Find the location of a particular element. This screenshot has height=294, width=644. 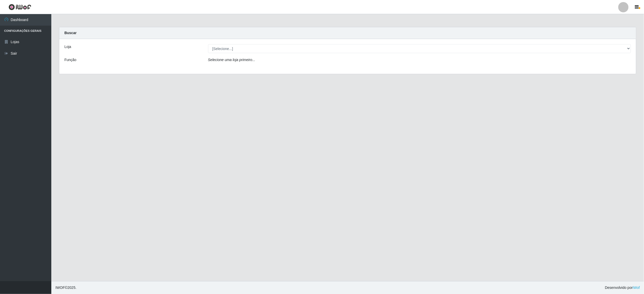

strong: Buscar is located at coordinates (70, 33).